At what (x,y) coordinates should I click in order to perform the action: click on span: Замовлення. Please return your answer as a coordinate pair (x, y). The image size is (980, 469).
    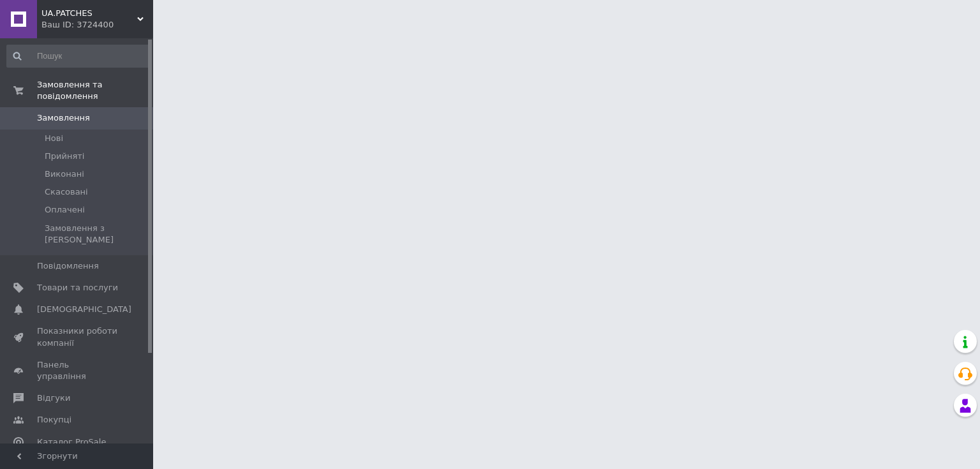
    Looking at the image, I should click on (63, 118).